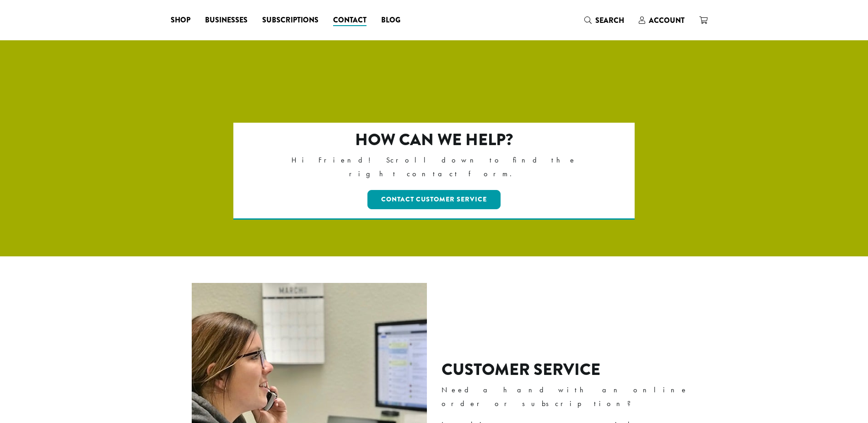 This screenshot has width=868, height=423. I want to click on span: Blog, so click(391, 20).